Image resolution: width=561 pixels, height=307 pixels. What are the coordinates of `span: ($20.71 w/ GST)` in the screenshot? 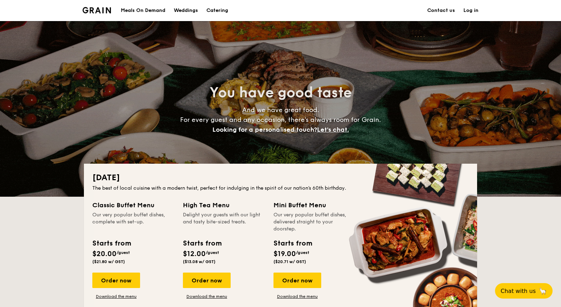 It's located at (290, 261).